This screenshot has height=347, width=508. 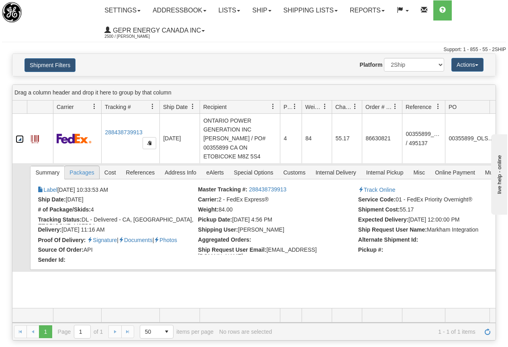 What do you see at coordinates (310, 10) in the screenshot?
I see `a: Shipping lists` at bounding box center [310, 10].